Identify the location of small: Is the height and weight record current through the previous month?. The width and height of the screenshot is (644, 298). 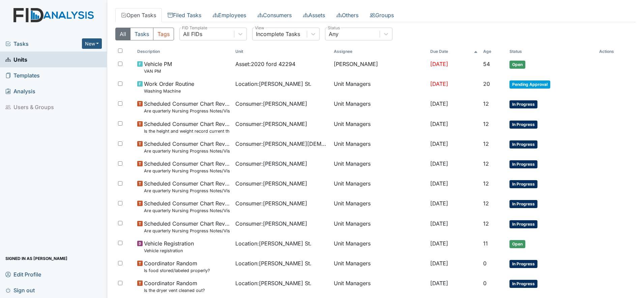
(187, 131).